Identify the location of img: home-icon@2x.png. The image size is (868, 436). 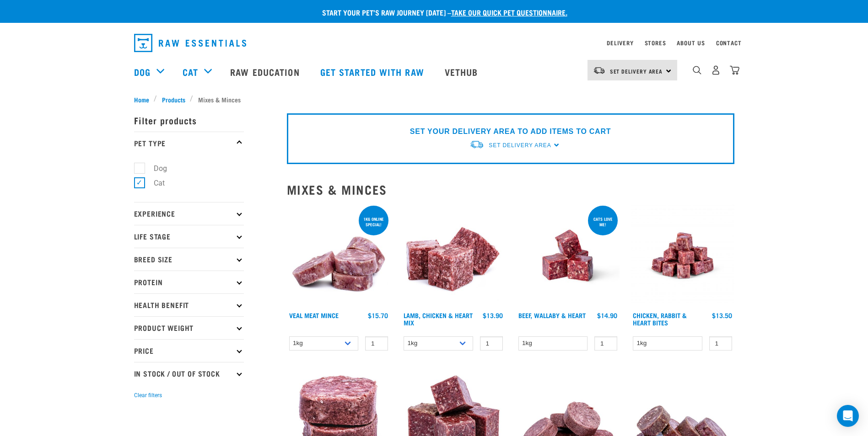
(734, 70).